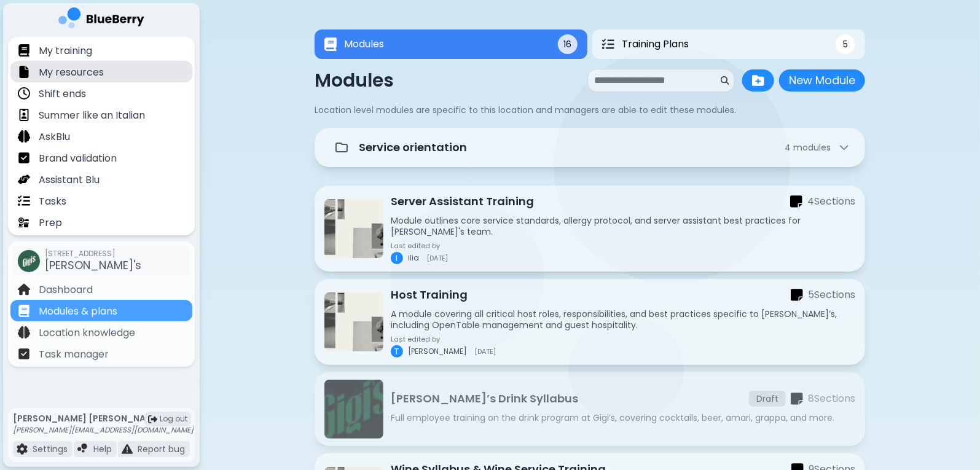 This screenshot has height=470, width=980. Describe the element at coordinates (77, 158) in the screenshot. I see `p: Brand validation` at that location.